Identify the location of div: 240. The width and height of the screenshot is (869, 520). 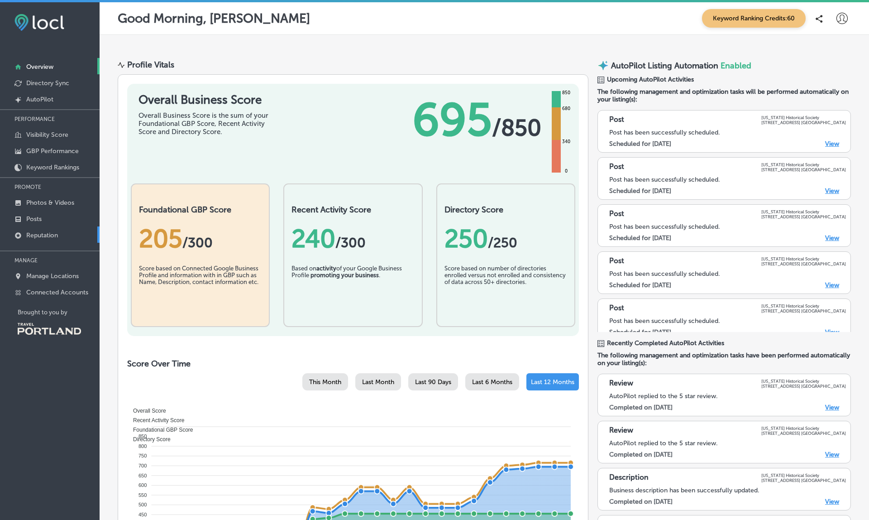
(353, 239).